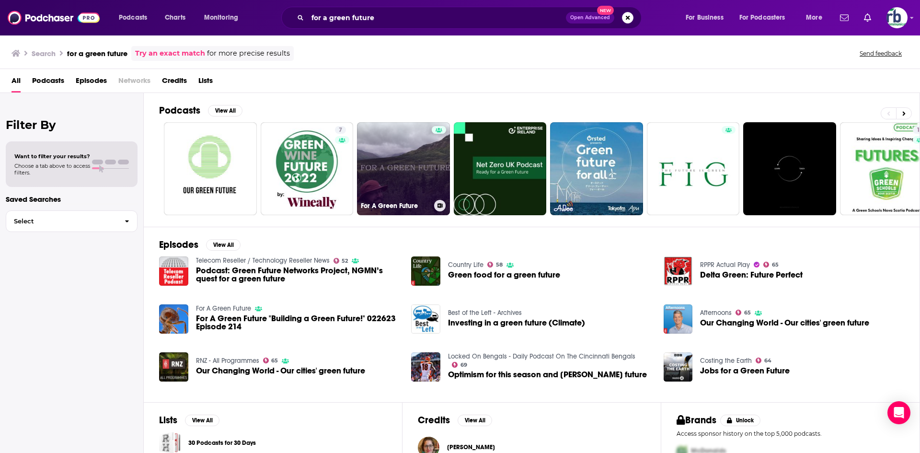 The image size is (920, 453). Describe the element at coordinates (395, 206) in the screenshot. I see `h3: For A Green Future` at that location.